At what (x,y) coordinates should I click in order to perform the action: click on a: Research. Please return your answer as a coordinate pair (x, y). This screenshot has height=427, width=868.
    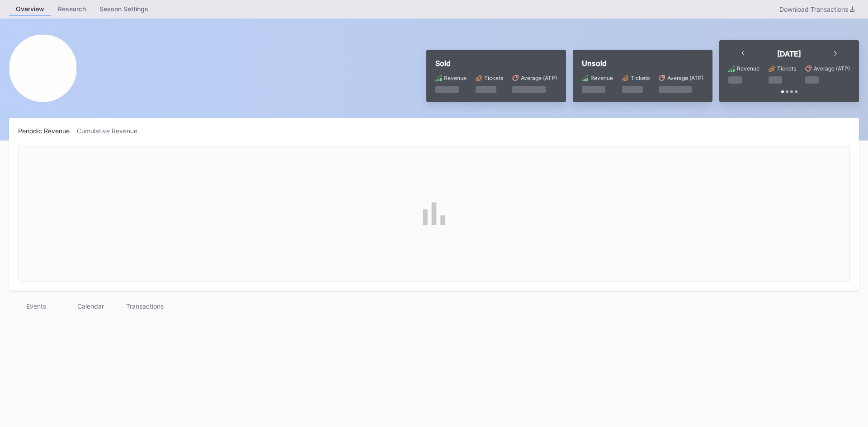
    Looking at the image, I should click on (72, 9).